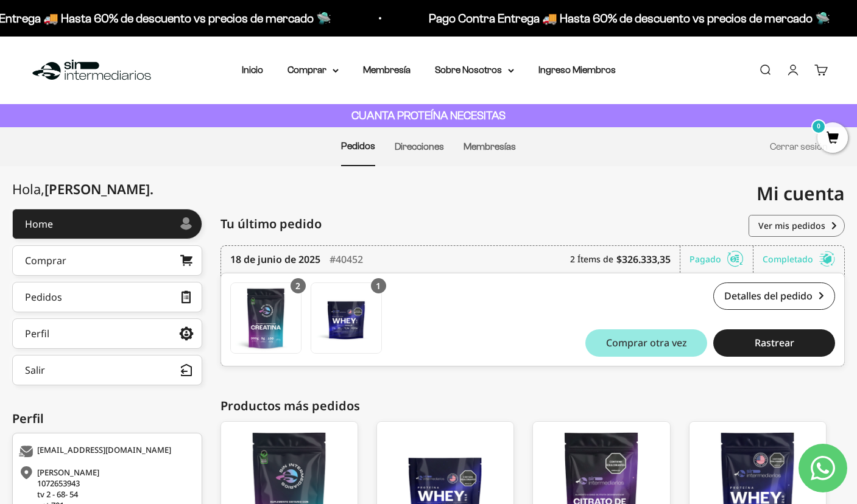  What do you see at coordinates (643, 259) in the screenshot?
I see `b: $326.333,35` at bounding box center [643, 259].